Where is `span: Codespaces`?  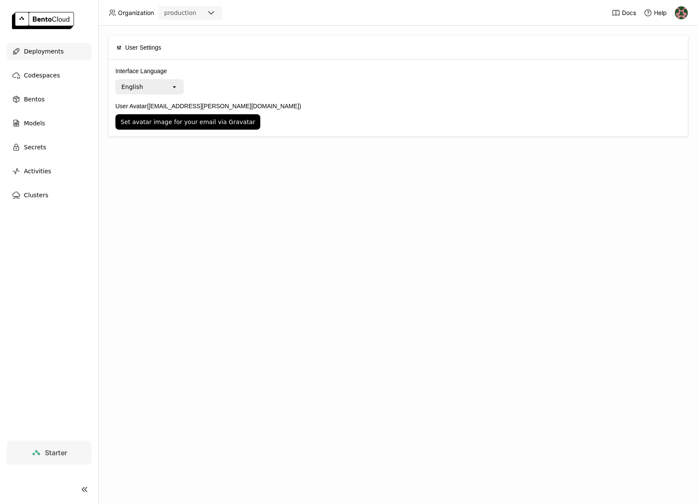 span: Codespaces is located at coordinates (42, 75).